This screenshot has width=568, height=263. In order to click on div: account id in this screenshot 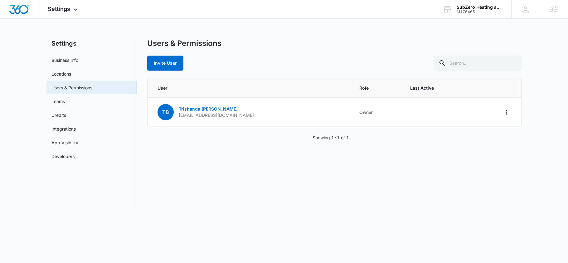, I will do `click(480, 12)`.